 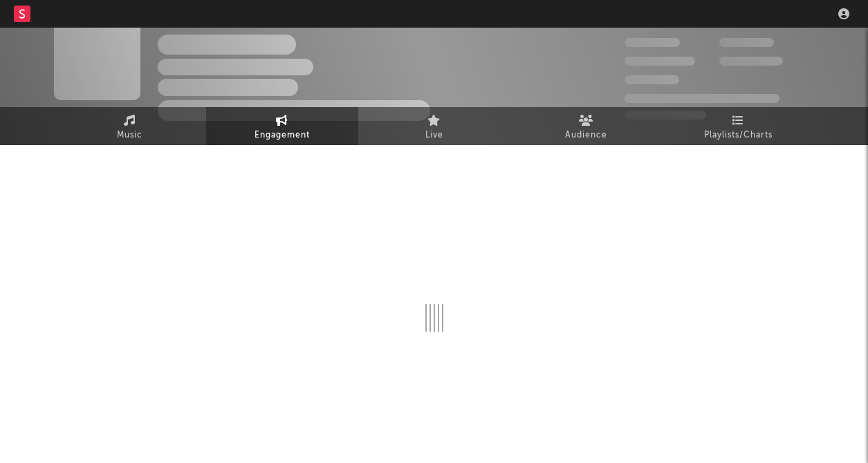 What do you see at coordinates (586, 126) in the screenshot?
I see `a: Audience` at bounding box center [586, 126].